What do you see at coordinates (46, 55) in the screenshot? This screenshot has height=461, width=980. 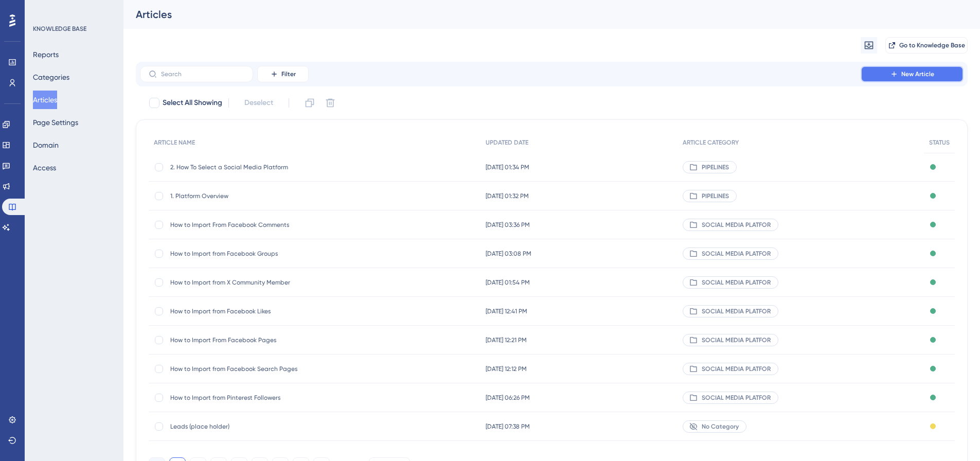 I see `button: Reports` at bounding box center [46, 55].